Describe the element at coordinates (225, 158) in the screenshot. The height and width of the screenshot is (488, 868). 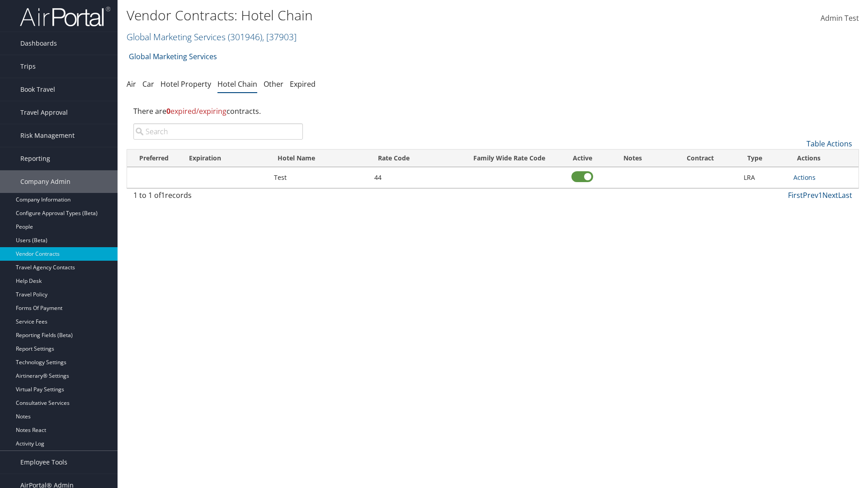
I see `th: Expiration: activate to sort column ascending` at that location.